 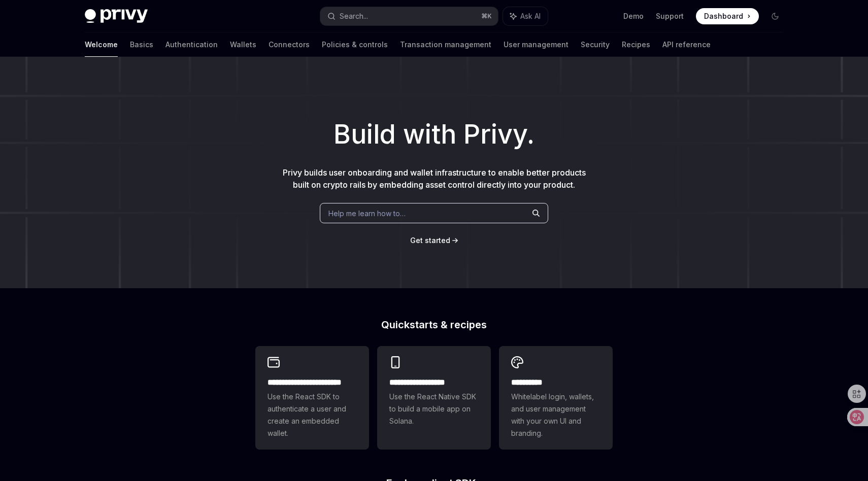 I want to click on h1: Build with Privy., so click(x=434, y=135).